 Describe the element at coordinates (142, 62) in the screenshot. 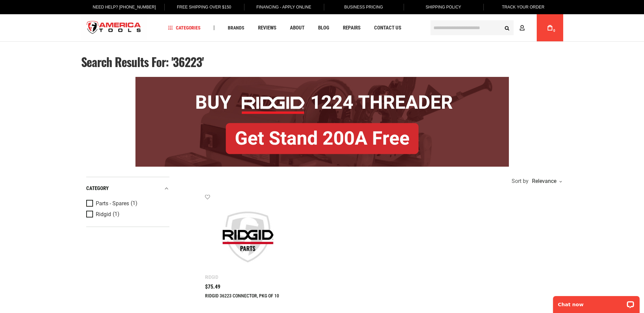

I see `span: Search results for: '36223'` at that location.